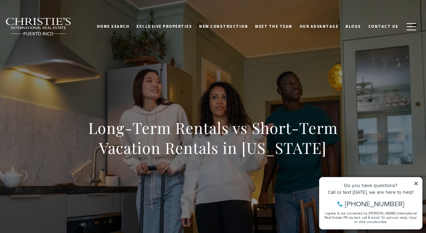  Describe the element at coordinates (165, 26) in the screenshot. I see `span: Exclusive Properties` at that location.